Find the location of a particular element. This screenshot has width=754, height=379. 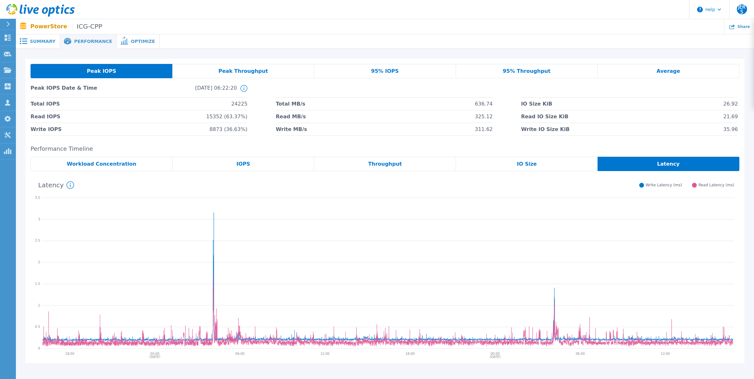

text: 3.5 is located at coordinates (38, 198).